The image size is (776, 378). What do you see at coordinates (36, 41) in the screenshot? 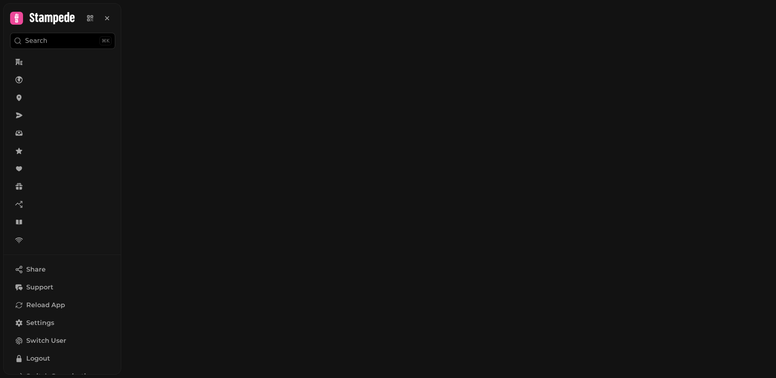
I see `p: Search` at bounding box center [36, 41].